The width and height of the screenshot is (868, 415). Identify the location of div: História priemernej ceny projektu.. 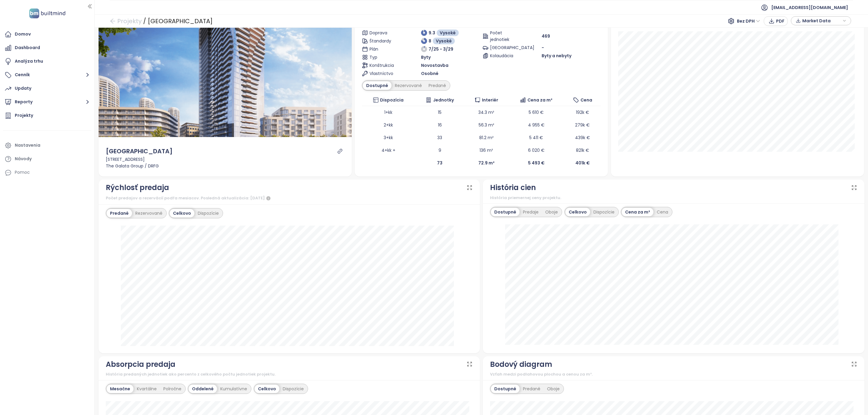
(674, 198).